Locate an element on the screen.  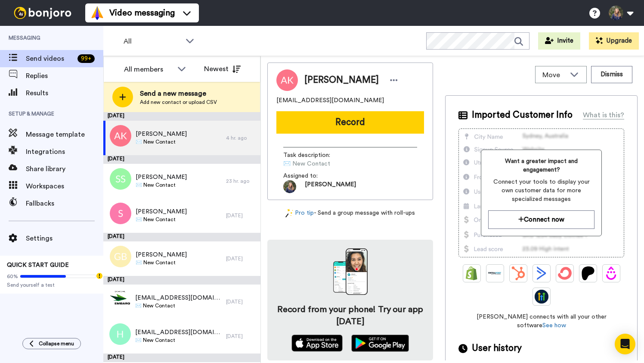
img: bj-logo-header-white.svg is located at coordinates (43, 13).